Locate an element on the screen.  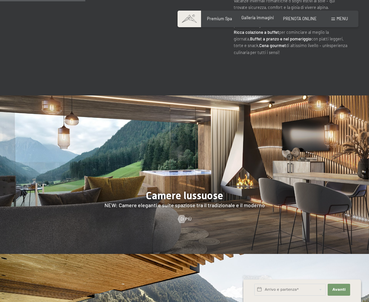
strong: Buffet a pranzo e nel pomeriggio is located at coordinates (281, 39).